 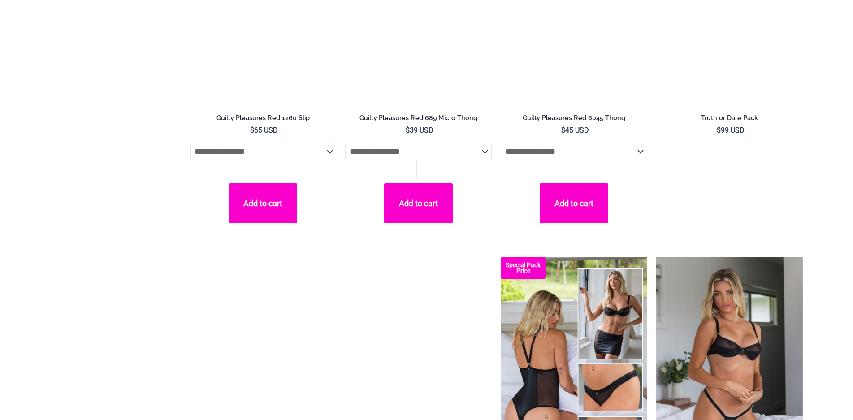 What do you see at coordinates (729, 120) in the screenshot?
I see `a: Truth or Dare Pack` at bounding box center [729, 120].